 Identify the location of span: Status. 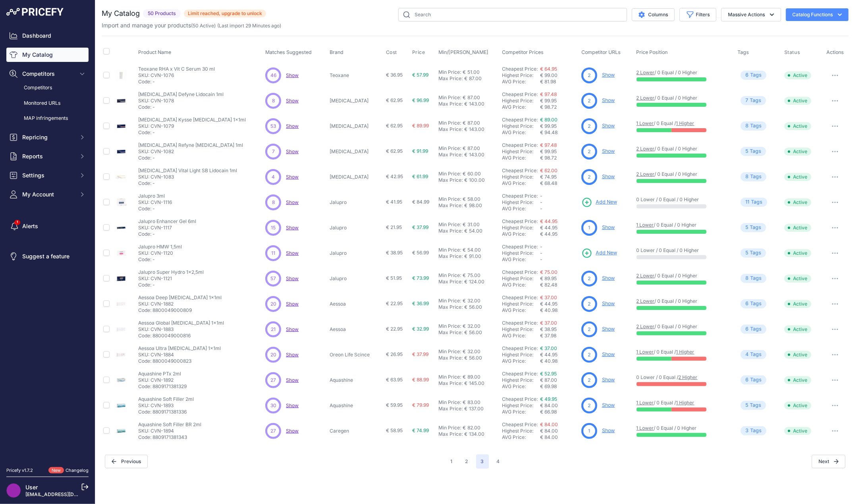
(792, 52).